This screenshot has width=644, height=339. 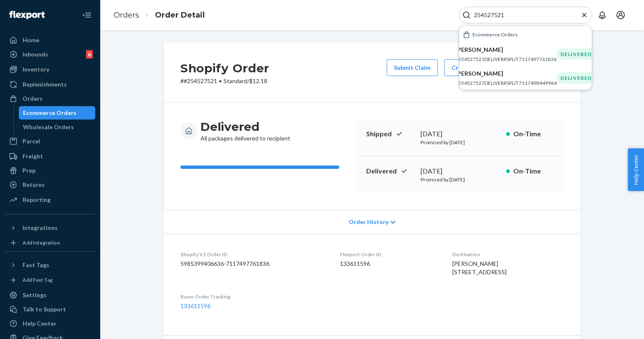 I want to click on a: Ecommerce Orders, so click(x=57, y=113).